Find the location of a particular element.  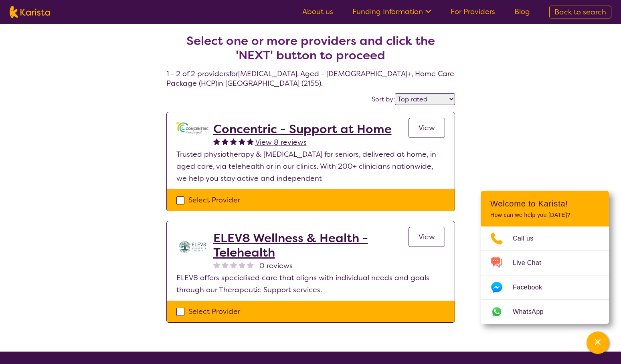

img: h3dfvoetcbe6d57qsjjs.png is located at coordinates (192, 128).